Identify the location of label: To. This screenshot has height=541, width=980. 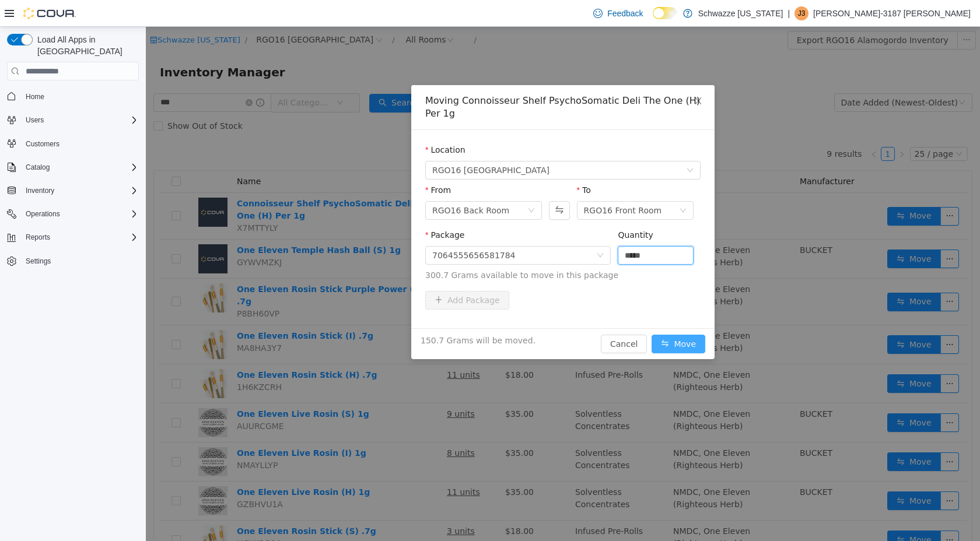
(438, 163).